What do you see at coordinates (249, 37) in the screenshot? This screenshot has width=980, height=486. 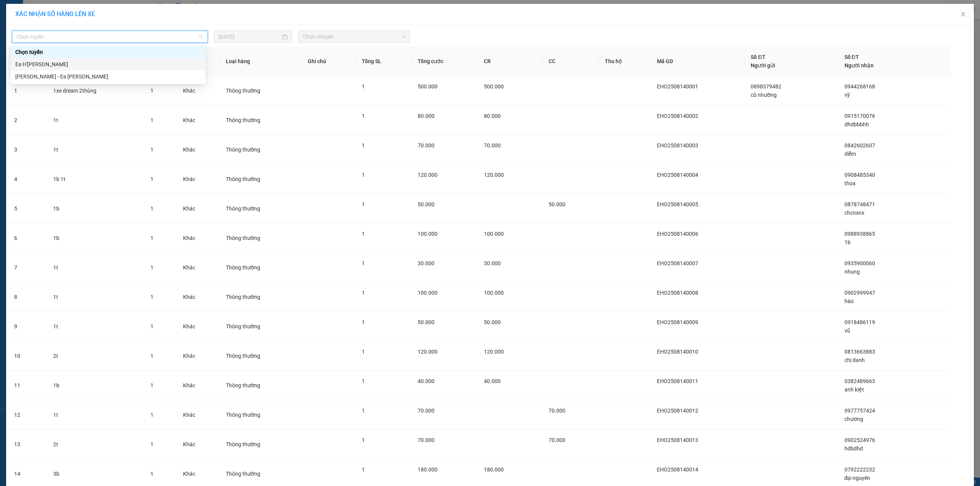 I see `input: 14/08/2025` at bounding box center [249, 37].